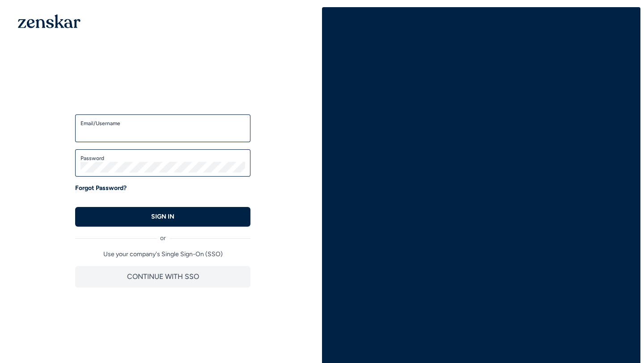  What do you see at coordinates (163, 123) in the screenshot?
I see `label: Email/Username` at bounding box center [163, 123].